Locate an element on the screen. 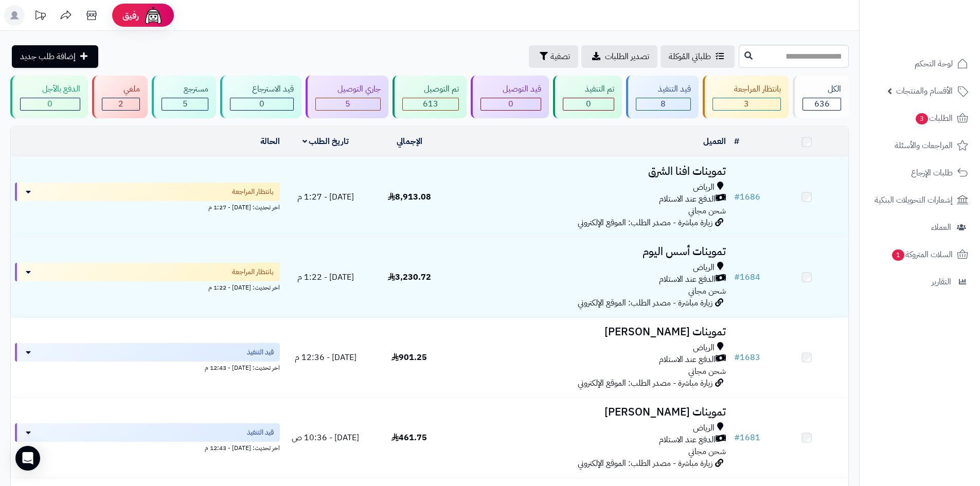 The width and height of the screenshot is (980, 486). div: تم التوصيل is located at coordinates (430, 89).